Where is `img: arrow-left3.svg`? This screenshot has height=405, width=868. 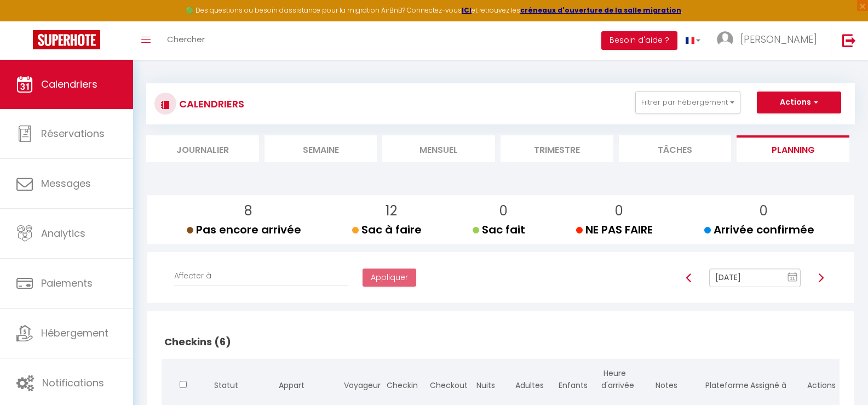 img: arrow-left3.svg is located at coordinates (688, 278).